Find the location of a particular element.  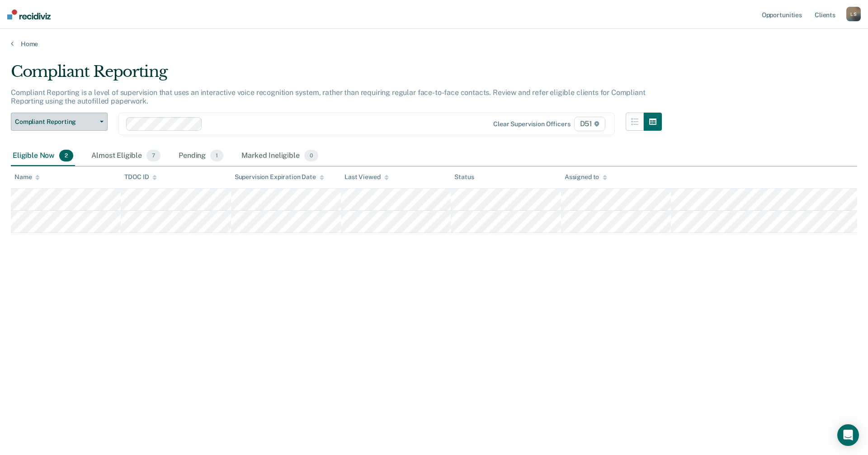

div: L S is located at coordinates (854, 14).